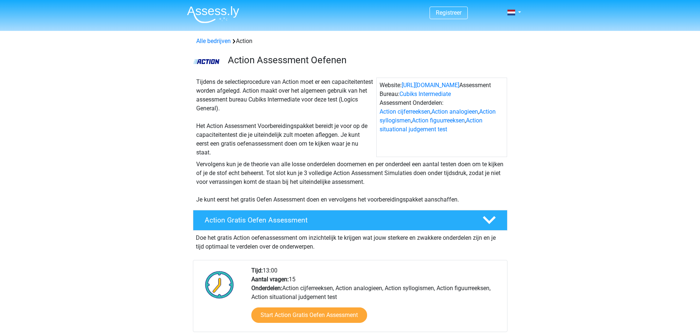 The height and width of the screenshot is (335, 700). Describe the element at coordinates (350, 220) in the screenshot. I see `a: Action Gratis Oefen Assessment` at that location.